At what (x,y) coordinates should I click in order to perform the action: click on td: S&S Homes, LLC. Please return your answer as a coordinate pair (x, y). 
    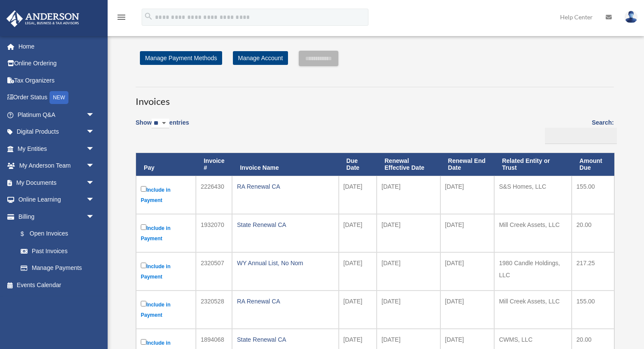
    Looking at the image, I should click on (532, 195).